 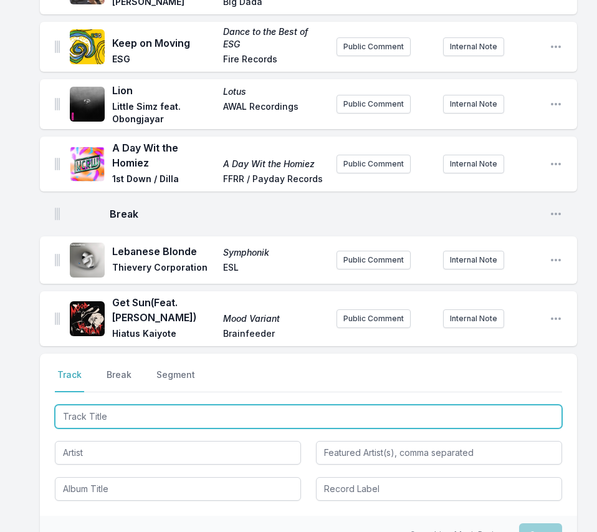 What do you see at coordinates (275, 319) in the screenshot?
I see `span: Mood Variant` at bounding box center [275, 319].